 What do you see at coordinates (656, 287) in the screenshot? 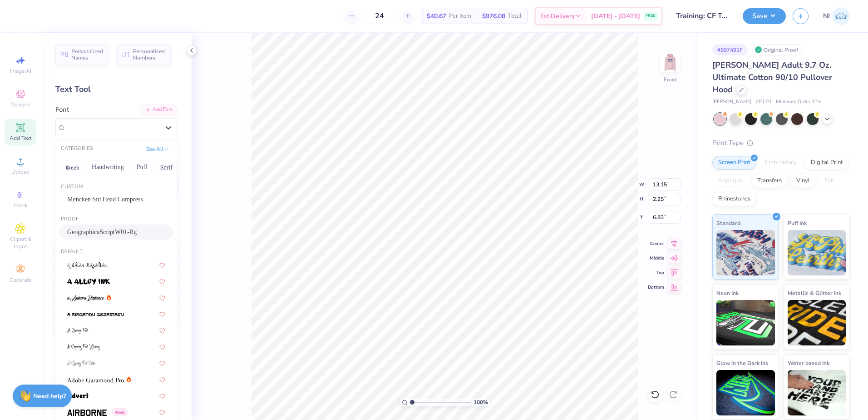
I see `span: Bottom` at bounding box center [656, 287].